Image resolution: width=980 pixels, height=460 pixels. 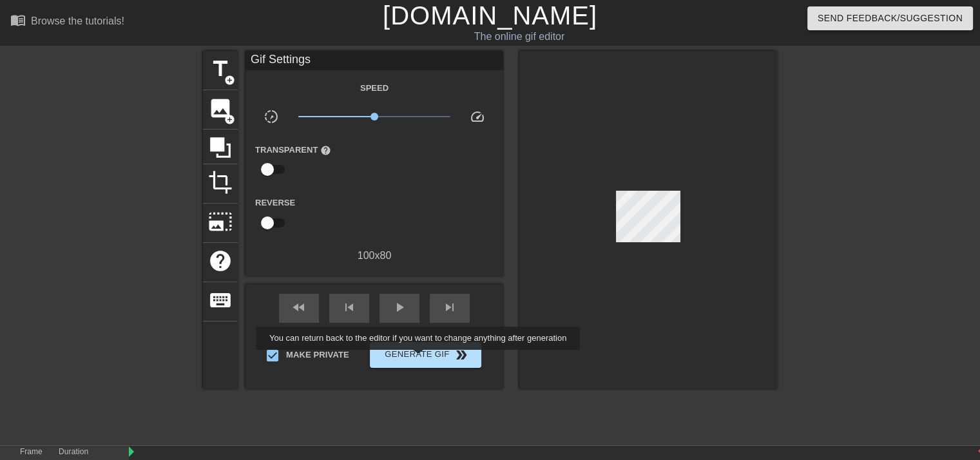 What do you see at coordinates (299, 307) in the screenshot?
I see `span: fast_rewind` at bounding box center [299, 307].